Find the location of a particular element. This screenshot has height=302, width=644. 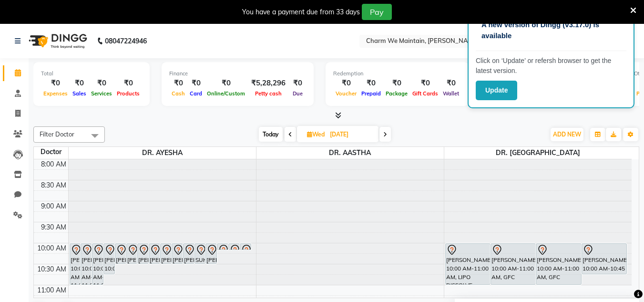

div: Doctor is located at coordinates (51, 152).